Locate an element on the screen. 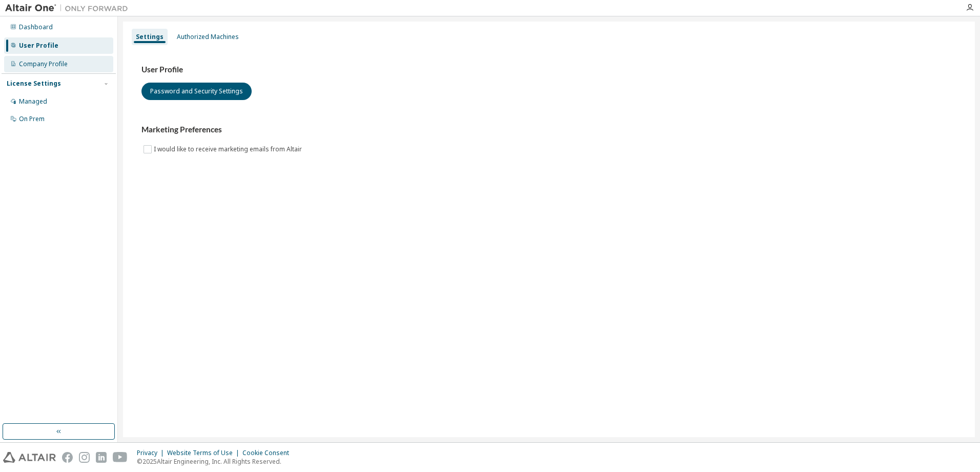  div: Managed is located at coordinates (33, 101).